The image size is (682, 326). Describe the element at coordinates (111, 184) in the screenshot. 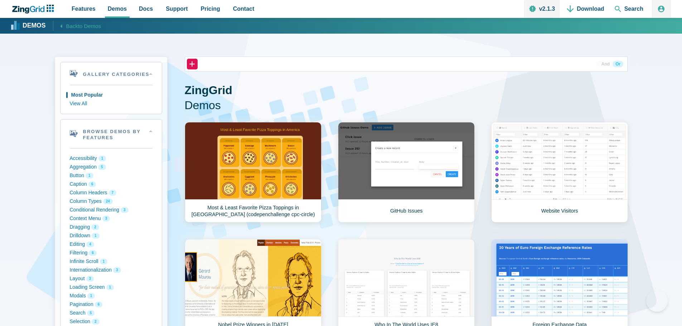

I see `button: Caption 6` at that location.